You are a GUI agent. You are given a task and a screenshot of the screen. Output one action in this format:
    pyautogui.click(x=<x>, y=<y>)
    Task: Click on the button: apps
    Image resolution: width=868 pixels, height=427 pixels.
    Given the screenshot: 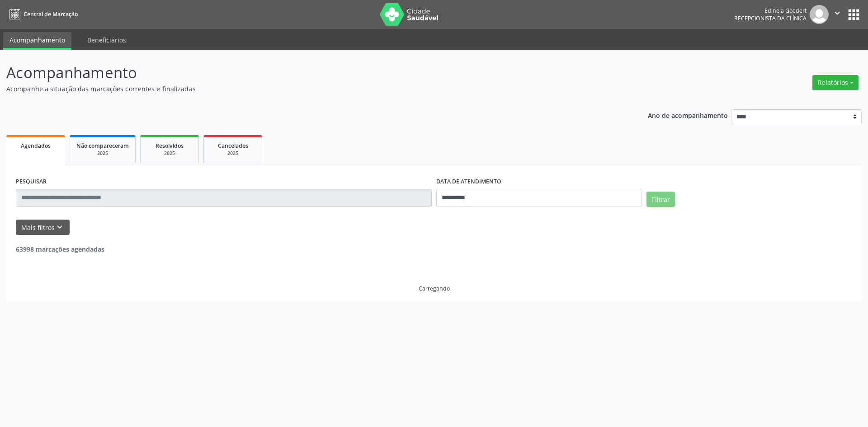 What is the action you would take?
    pyautogui.click(x=854, y=14)
    